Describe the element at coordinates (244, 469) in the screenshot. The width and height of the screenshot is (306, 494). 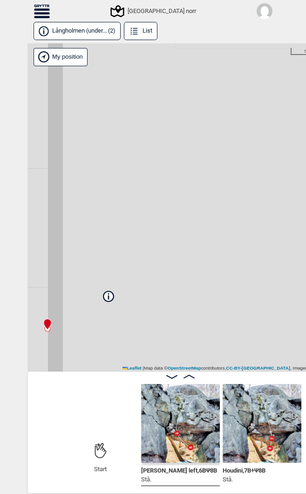
I see `span: Houdini , 7B+ Ψ 8B` at that location.